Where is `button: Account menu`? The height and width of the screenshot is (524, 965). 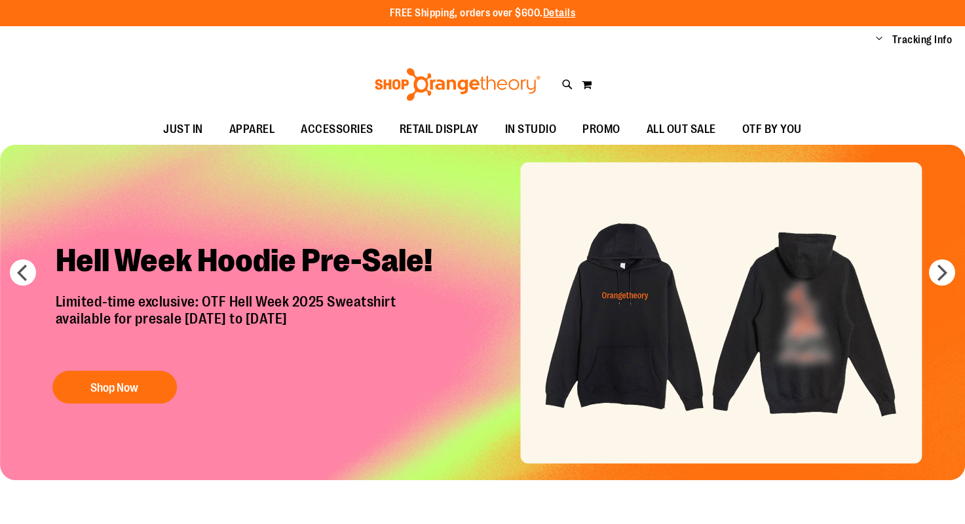 button: Account menu is located at coordinates (879, 40).